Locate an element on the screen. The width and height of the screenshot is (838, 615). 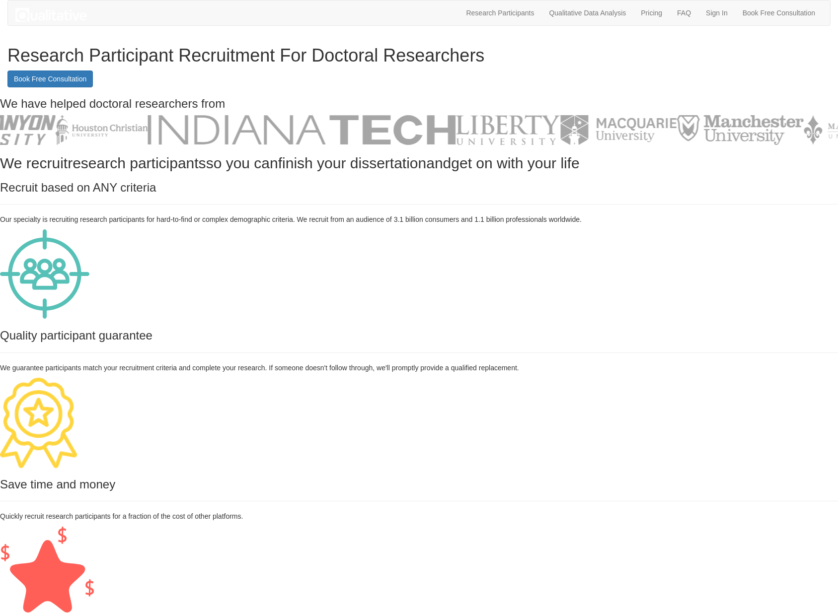
img: Macquarie University is located at coordinates (619, 130).